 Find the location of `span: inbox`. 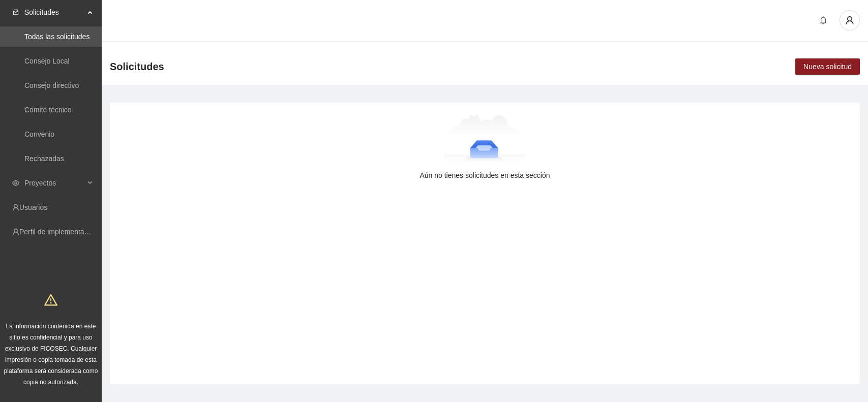

span: inbox is located at coordinates (16, 12).